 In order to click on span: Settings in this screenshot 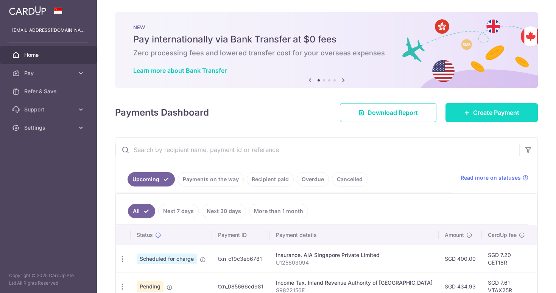, I will do `click(49, 128)`.